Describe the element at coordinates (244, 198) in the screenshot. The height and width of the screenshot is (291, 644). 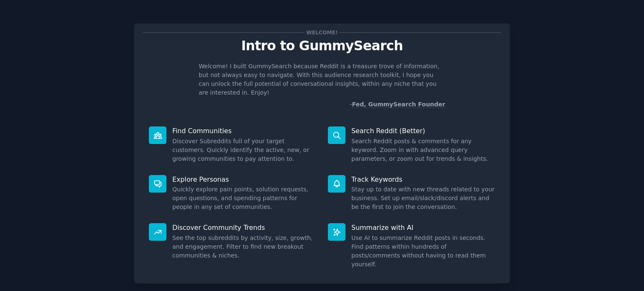
I see `dd: Quickly explore pain points, solution requests, open questions, and spending patterns for people ...` at that location.